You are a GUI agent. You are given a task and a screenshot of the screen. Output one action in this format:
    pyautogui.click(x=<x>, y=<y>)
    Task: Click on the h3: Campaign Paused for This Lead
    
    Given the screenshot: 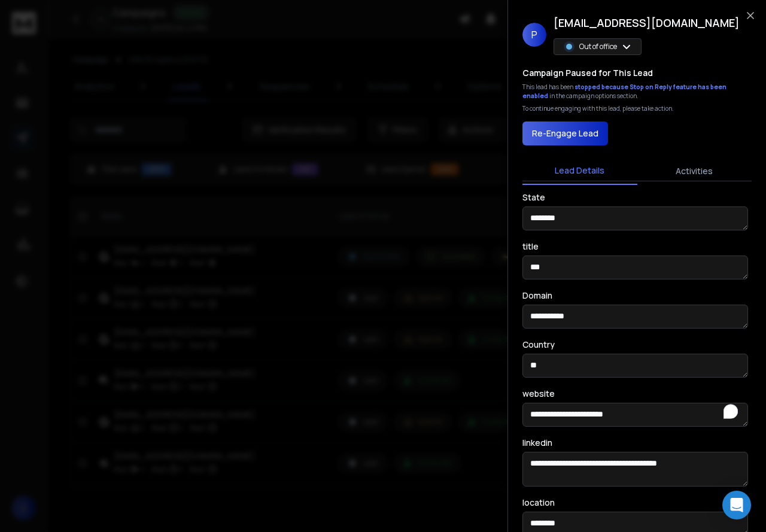 What is the action you would take?
    pyautogui.click(x=587, y=73)
    